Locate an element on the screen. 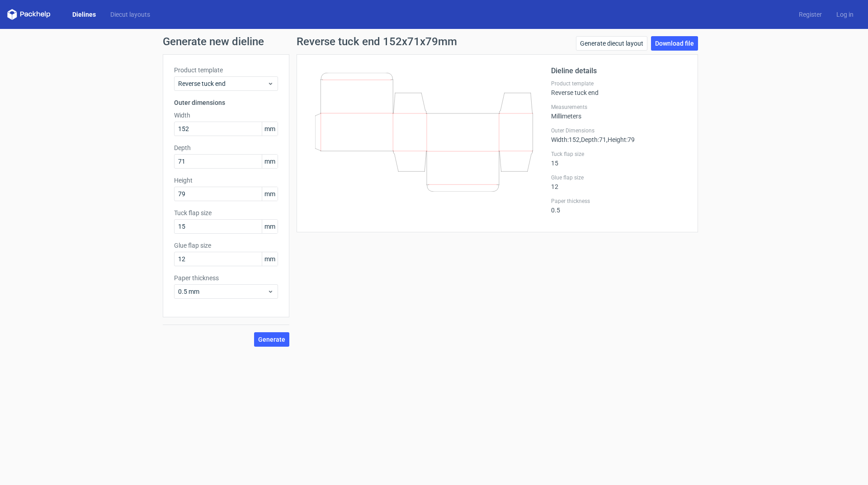 This screenshot has height=485, width=868. label: Depth is located at coordinates (226, 148).